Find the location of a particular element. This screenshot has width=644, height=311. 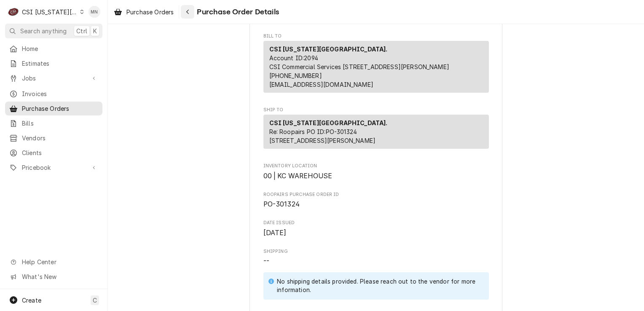

div: MN is located at coordinates (94, 12).